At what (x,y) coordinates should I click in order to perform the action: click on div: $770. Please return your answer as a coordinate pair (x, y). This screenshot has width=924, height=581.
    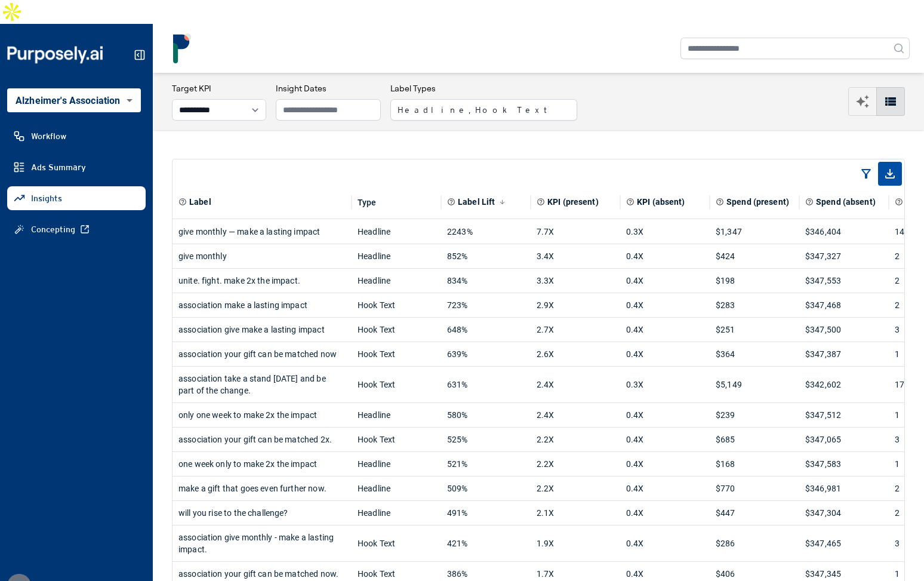
    Looking at the image, I should click on (754, 489).